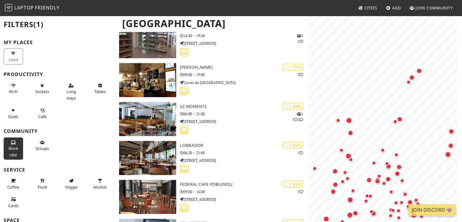 The image size is (462, 222). I want to click on button: Groups, so click(42, 145).